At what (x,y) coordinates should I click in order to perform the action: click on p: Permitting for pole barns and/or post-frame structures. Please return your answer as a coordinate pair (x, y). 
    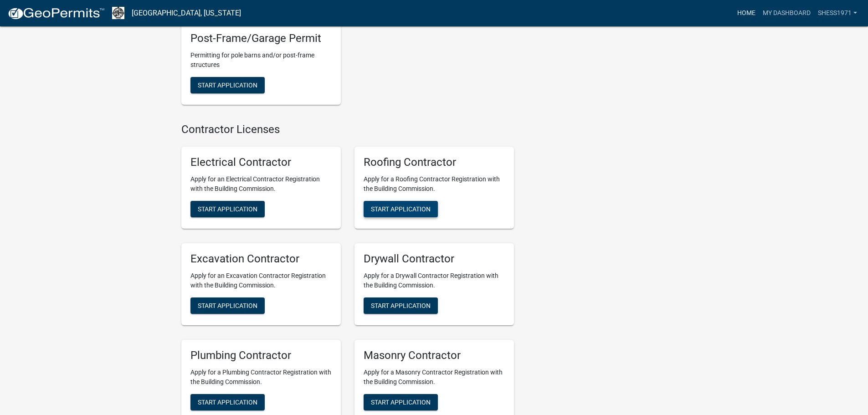
    Looking at the image, I should click on (261, 60).